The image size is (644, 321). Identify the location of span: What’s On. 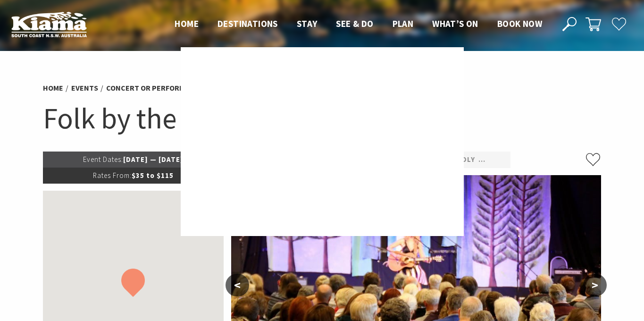
(455, 24).